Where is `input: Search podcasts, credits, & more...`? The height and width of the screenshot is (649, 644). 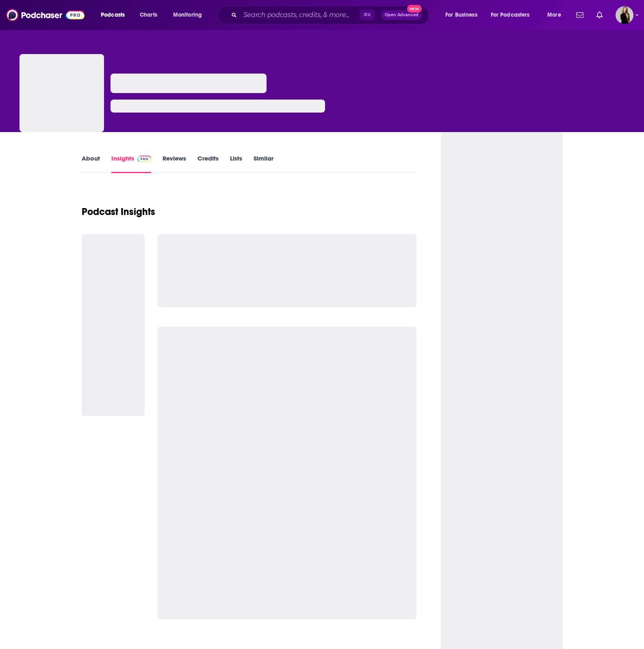 input: Search podcasts, credits, & more... is located at coordinates (300, 15).